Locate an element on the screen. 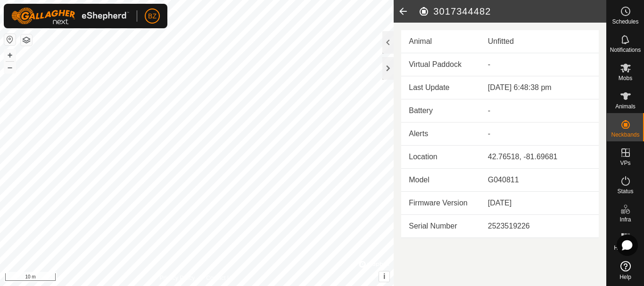 The width and height of the screenshot is (644, 286). div: Unfitted is located at coordinates (539, 41).